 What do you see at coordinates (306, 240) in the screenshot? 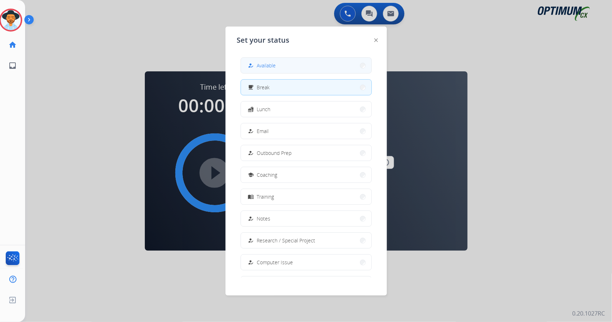
I see `button: Research / Special Project` at bounding box center [306, 240].